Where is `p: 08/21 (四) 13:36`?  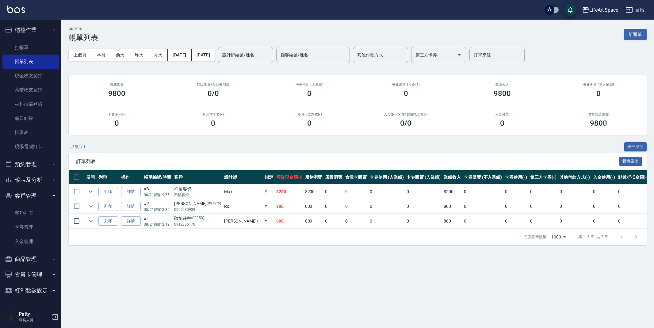 p: 08/21 (四) 13:36 is located at coordinates (157, 210).